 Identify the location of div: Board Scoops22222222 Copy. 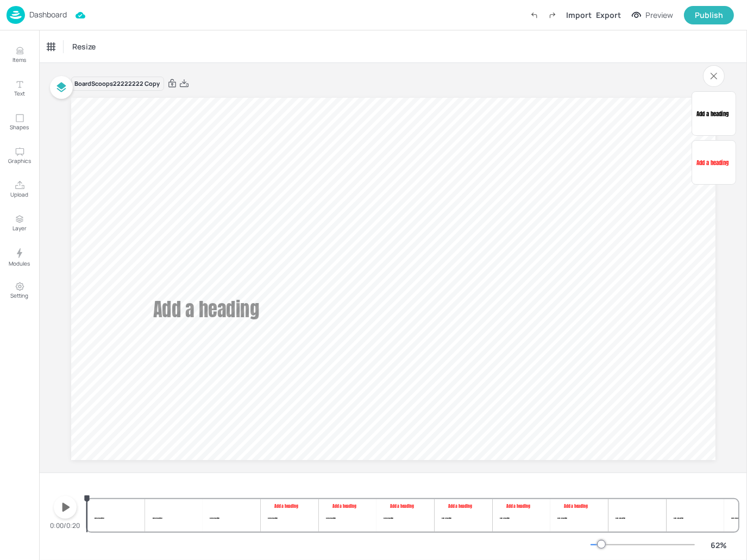
(118, 83).